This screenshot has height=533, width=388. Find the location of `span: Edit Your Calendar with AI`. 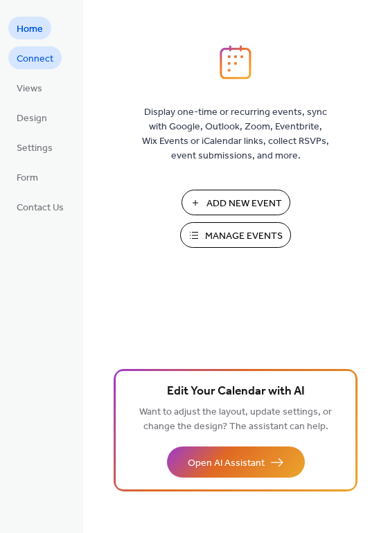

span: Edit Your Calendar with AI is located at coordinates (235, 392).